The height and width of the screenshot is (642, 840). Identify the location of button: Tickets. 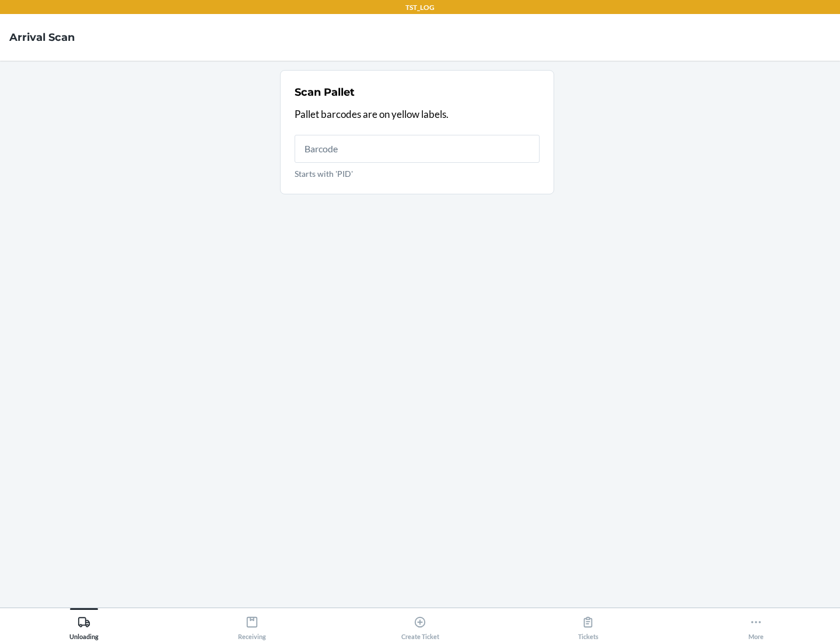
(588, 623).